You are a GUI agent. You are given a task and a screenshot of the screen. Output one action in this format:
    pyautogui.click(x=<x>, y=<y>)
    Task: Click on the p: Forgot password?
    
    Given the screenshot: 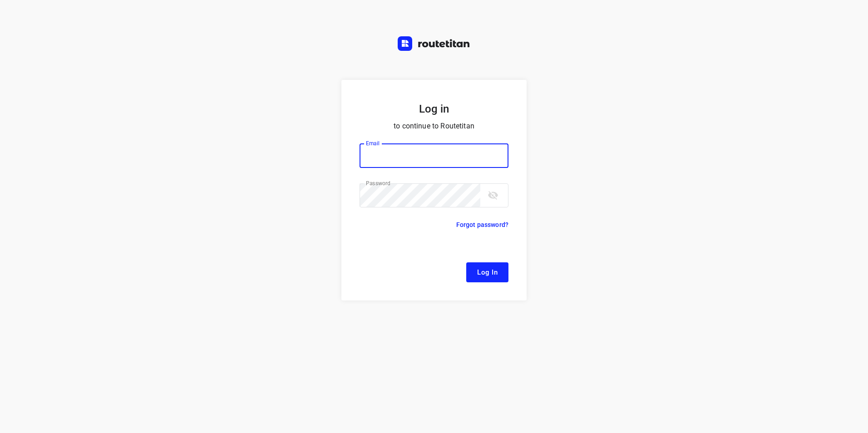 What is the action you would take?
    pyautogui.click(x=482, y=224)
    